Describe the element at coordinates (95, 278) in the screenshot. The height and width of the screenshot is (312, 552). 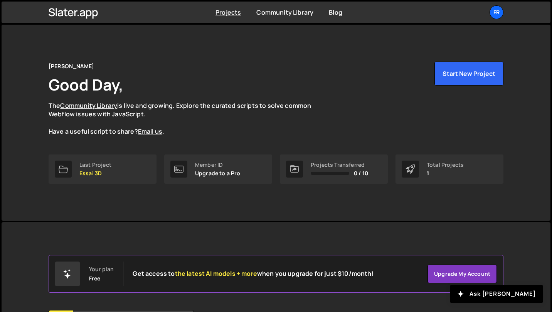
I see `div: Free` at that location.